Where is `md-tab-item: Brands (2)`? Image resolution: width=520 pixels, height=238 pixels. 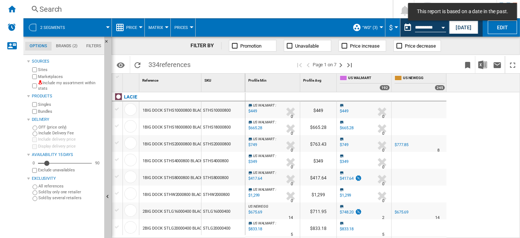
md-tab-item: Brands (2) is located at coordinates (67, 46).